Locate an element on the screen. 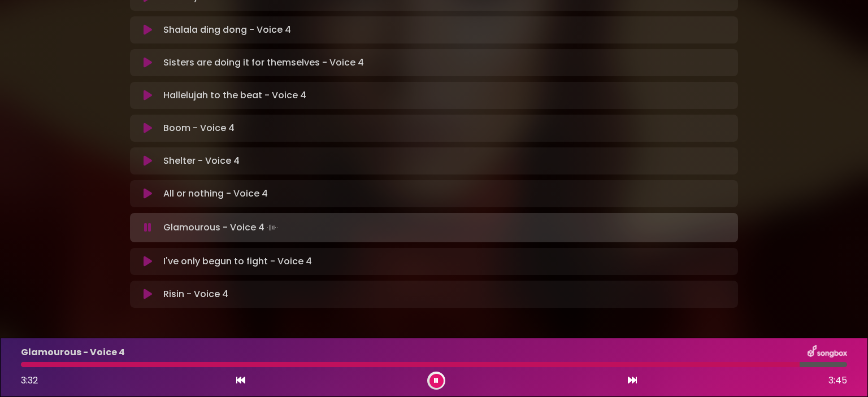 The image size is (868, 397). p: Shelter - Voice 4 is located at coordinates (201, 161).